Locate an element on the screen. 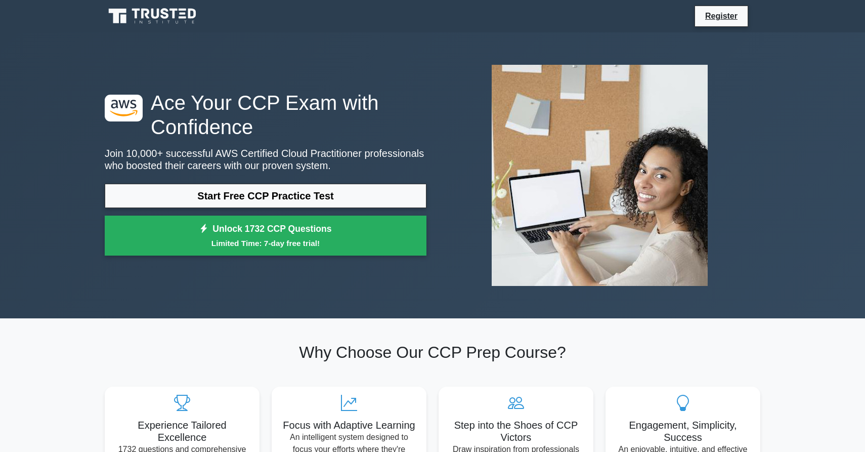 The width and height of the screenshot is (865, 452). h5: Step into the Shoes of CCP Victors is located at coordinates (516, 431).